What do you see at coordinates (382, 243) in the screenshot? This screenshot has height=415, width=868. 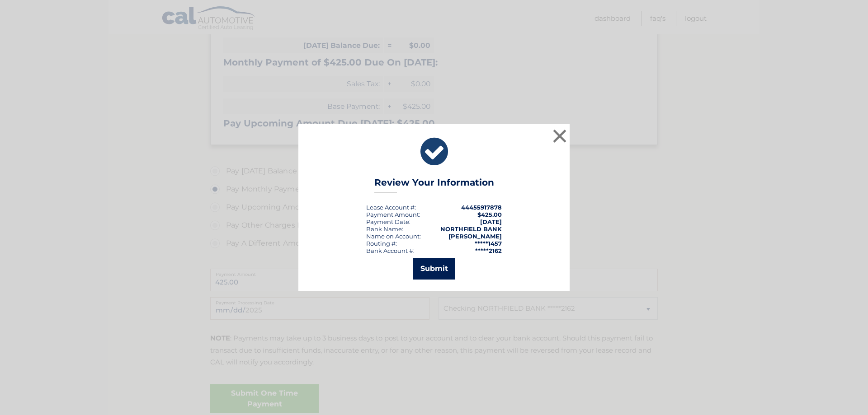 I see `div: Routing #:` at bounding box center [382, 243].